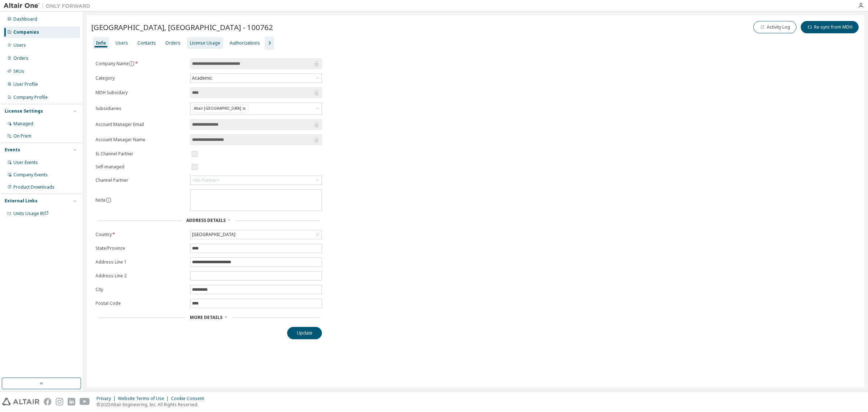  Describe the element at coordinates (26, 162) in the screenshot. I see `div: User Events` at that location.